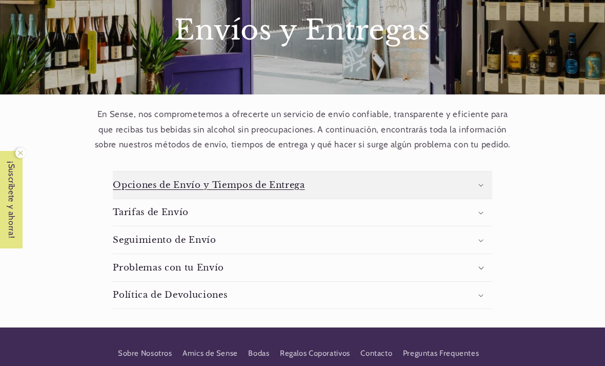 The width and height of the screenshot is (605, 366). What do you see at coordinates (164, 239) in the screenshot?
I see `h3: Seguimiento de Envío` at bounding box center [164, 239].